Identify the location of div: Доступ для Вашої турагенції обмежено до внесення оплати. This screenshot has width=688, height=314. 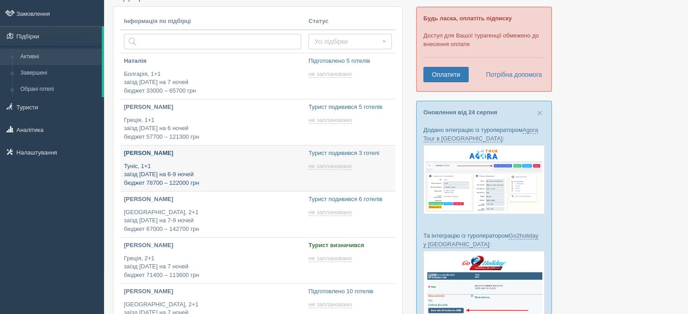
(484, 49).